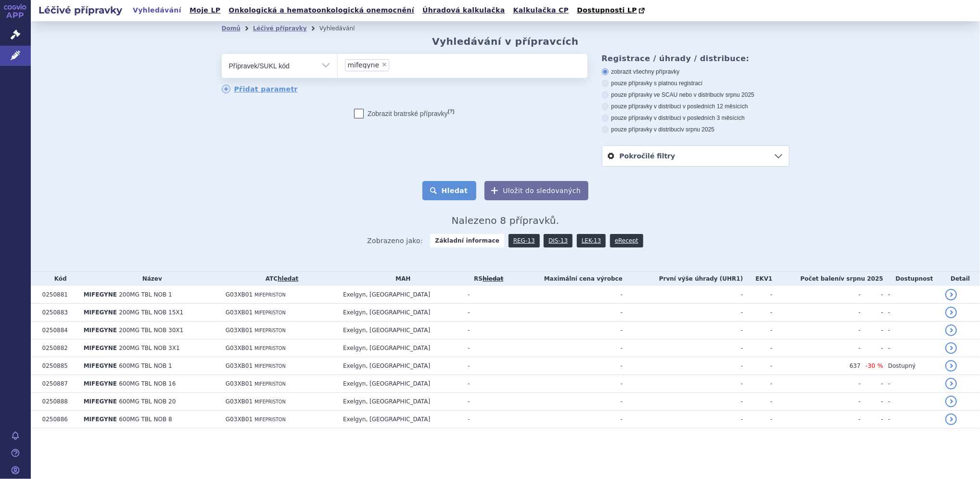 Image resolution: width=980 pixels, height=479 pixels. I want to click on h2: Vyhledávání v přípravcích, so click(505, 41).